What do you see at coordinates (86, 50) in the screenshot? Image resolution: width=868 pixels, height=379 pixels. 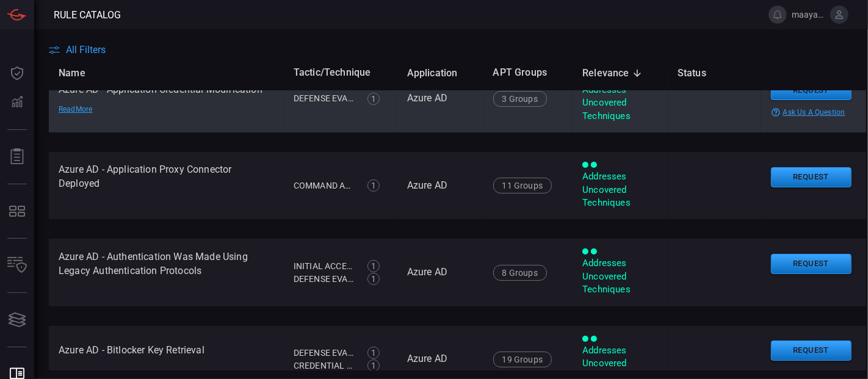 I see `span: All Filters` at bounding box center [86, 50].